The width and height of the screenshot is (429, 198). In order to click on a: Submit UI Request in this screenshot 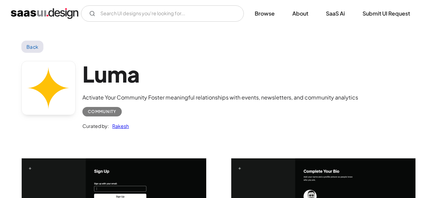, I will do `click(386, 14)`.